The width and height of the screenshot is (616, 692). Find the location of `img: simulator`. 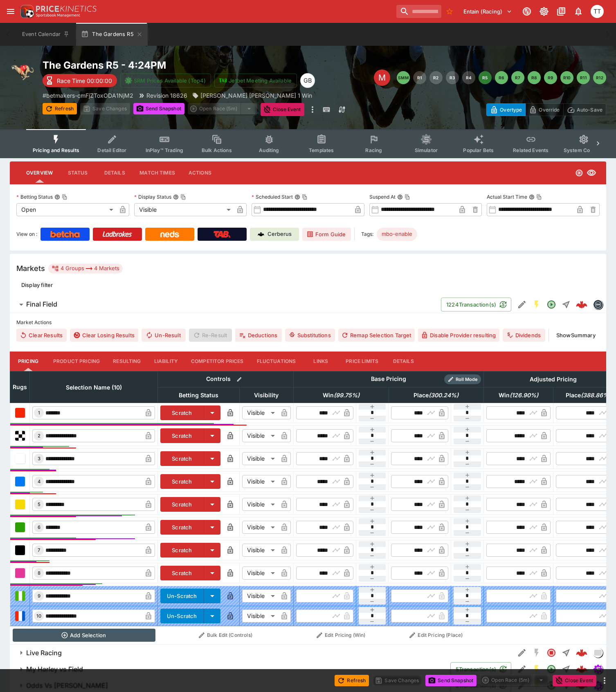

img: simulator is located at coordinates (598, 669).